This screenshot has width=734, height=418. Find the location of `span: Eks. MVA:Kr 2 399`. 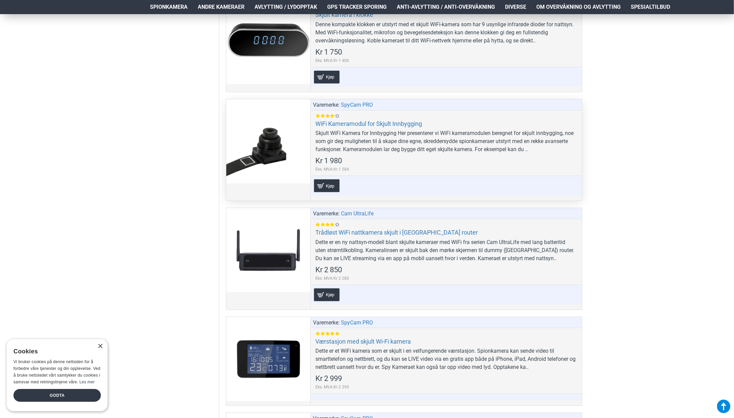

span: Eks. MVA:Kr 2 399 is located at coordinates (333, 387).